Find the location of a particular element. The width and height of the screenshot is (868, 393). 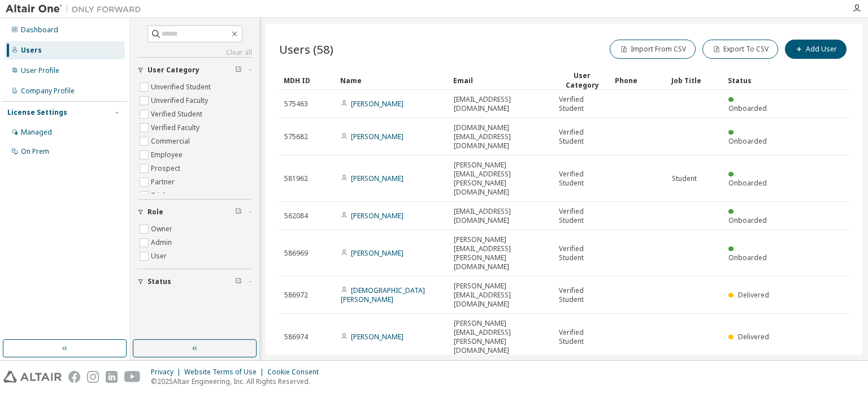

div: Job Title is located at coordinates (695, 80).